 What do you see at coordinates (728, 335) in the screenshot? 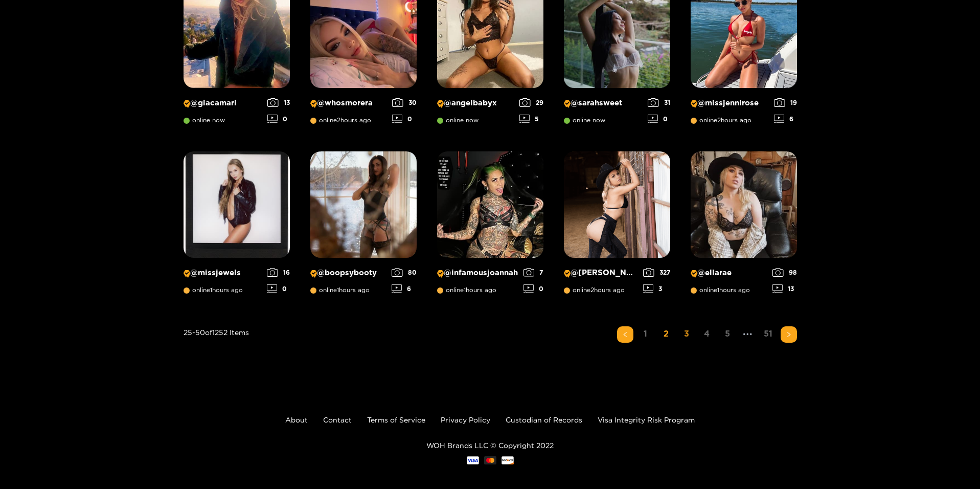
I see `li: 5` at bounding box center [728, 335].